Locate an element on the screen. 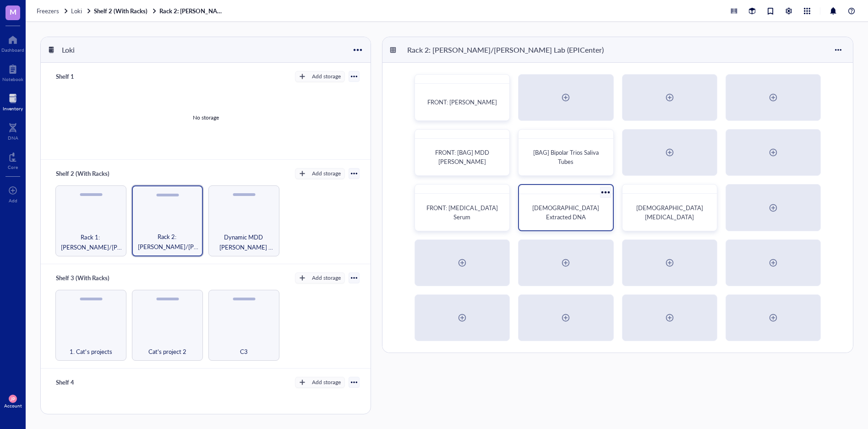  a: Dashboard is located at coordinates (13, 43).